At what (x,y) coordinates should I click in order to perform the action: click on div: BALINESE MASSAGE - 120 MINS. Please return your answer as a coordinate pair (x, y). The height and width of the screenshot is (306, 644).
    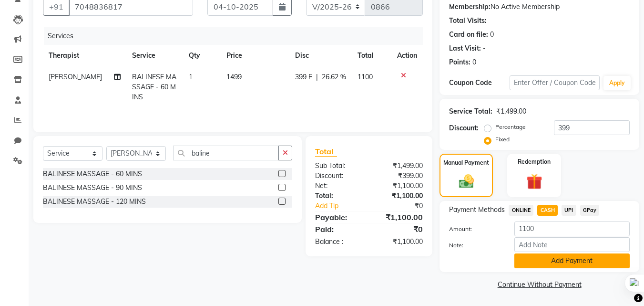
    Looking at the image, I should click on (94, 201).